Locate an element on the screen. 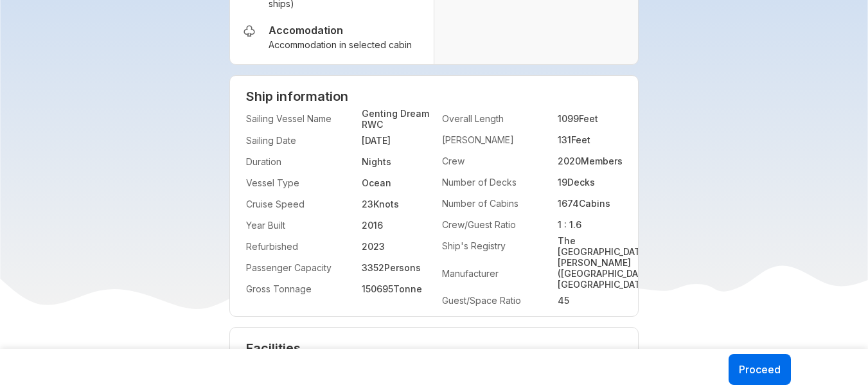  strong: 23 Knots is located at coordinates (381, 203).